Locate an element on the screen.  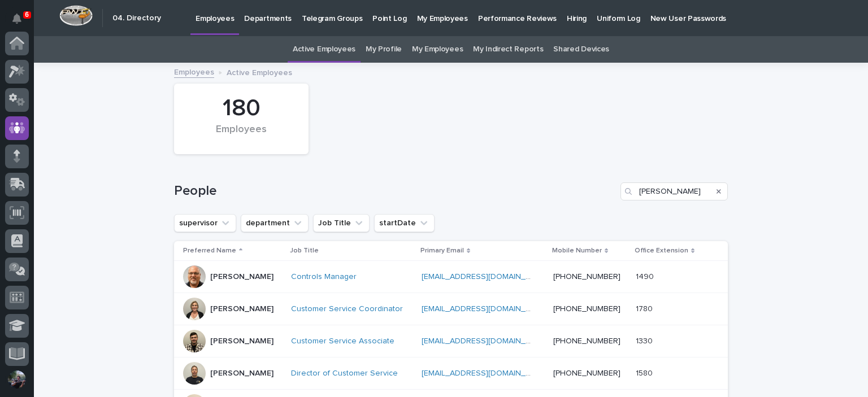
input: Search is located at coordinates (674, 191).